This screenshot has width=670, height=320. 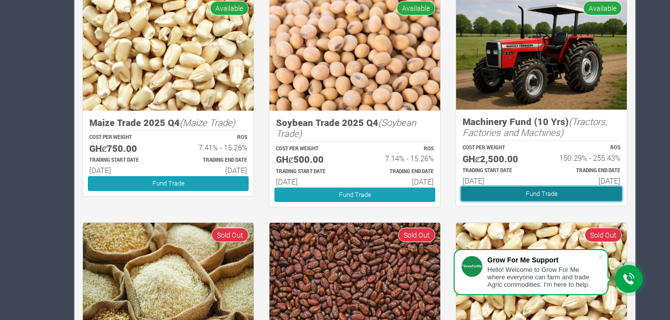 What do you see at coordinates (346, 128) in the screenshot?
I see `i: (Soybean Trade)` at bounding box center [346, 128].